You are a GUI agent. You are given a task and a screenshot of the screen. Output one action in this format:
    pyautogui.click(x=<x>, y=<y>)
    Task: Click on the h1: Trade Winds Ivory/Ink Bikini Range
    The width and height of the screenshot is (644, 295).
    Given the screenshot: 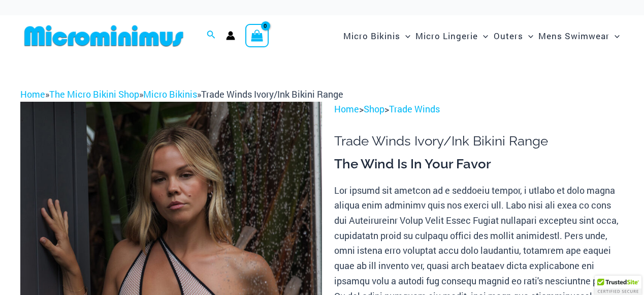 What is the action you would take?
    pyautogui.click(x=479, y=141)
    